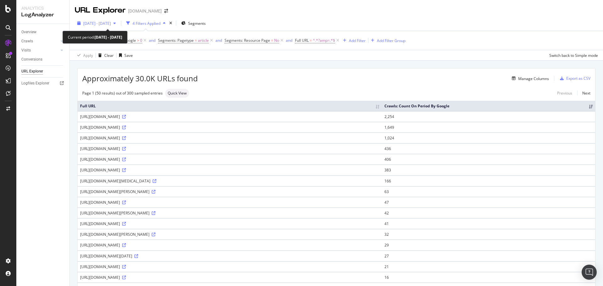  Describe the element at coordinates (488, 181) in the screenshot. I see `td: 166` at that location.